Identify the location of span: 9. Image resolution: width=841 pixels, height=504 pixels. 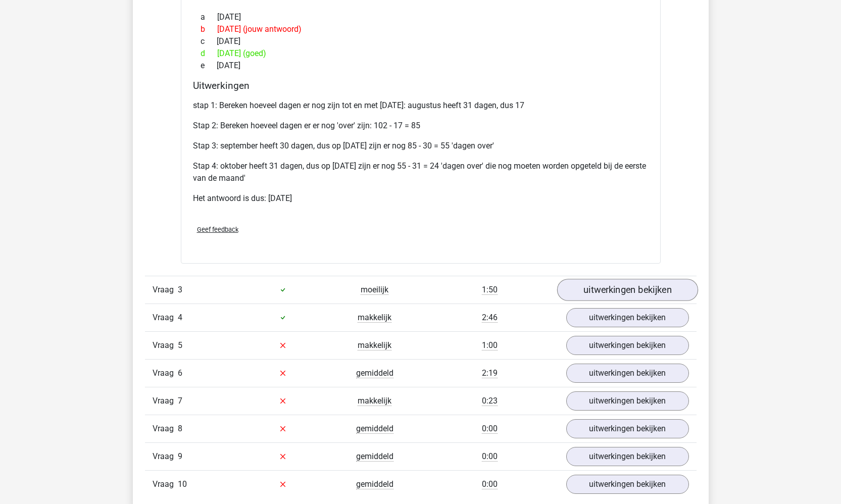
(180, 456).